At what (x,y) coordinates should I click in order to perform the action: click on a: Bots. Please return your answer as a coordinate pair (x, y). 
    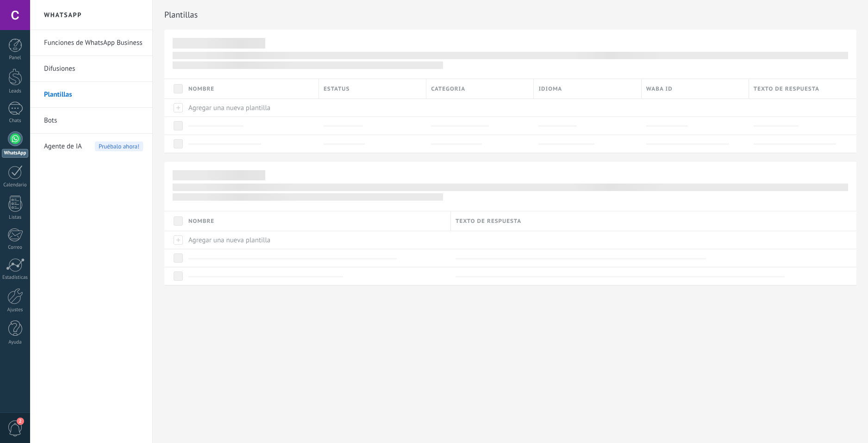
    Looking at the image, I should click on (94, 121).